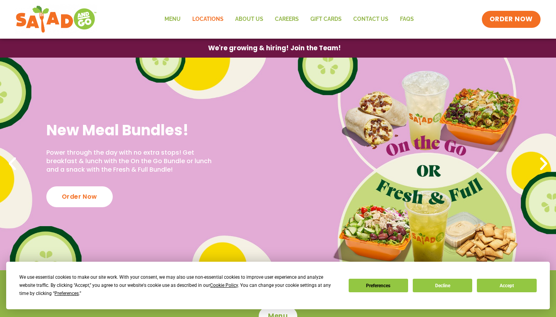  What do you see at coordinates (173, 19) in the screenshot?
I see `a: Menu` at bounding box center [173, 19].